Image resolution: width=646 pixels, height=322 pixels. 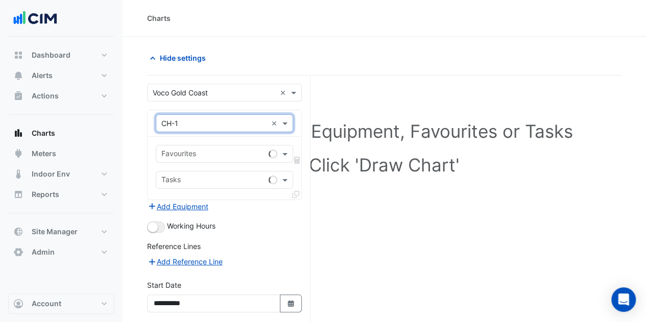 What do you see at coordinates (45, 195) in the screenshot?
I see `span: Reports` at bounding box center [45, 195].